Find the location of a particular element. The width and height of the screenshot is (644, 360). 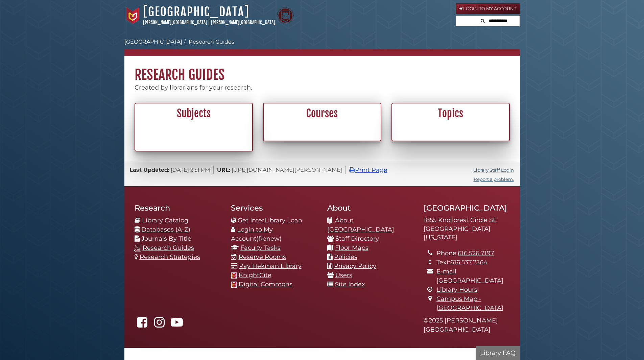

a: hekmanlibrary on Instagram is located at coordinates (159, 325).